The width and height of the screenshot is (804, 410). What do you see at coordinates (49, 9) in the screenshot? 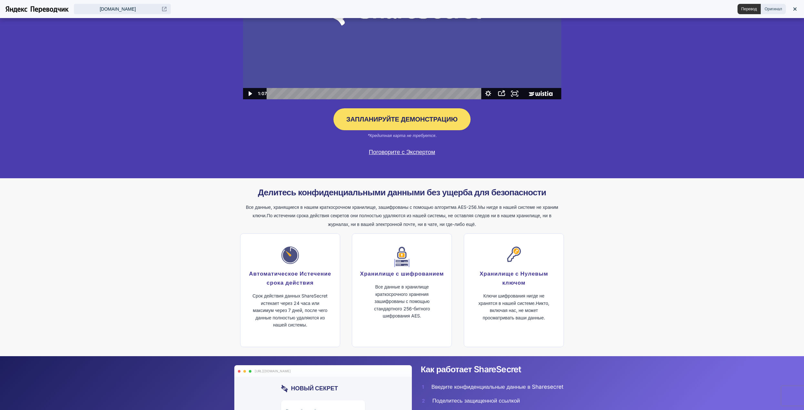
I see `a: Яндекс Переводчик – словарь и онлайн перевод на английский, русский, немецкий, французский, украи...` at bounding box center [49, 9].